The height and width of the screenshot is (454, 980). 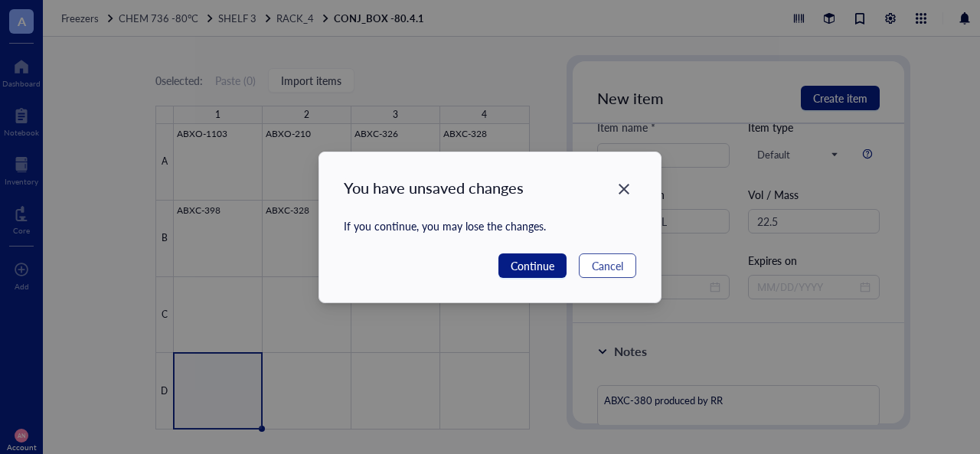 What do you see at coordinates (624, 189) in the screenshot?
I see `button: Close` at bounding box center [624, 189].